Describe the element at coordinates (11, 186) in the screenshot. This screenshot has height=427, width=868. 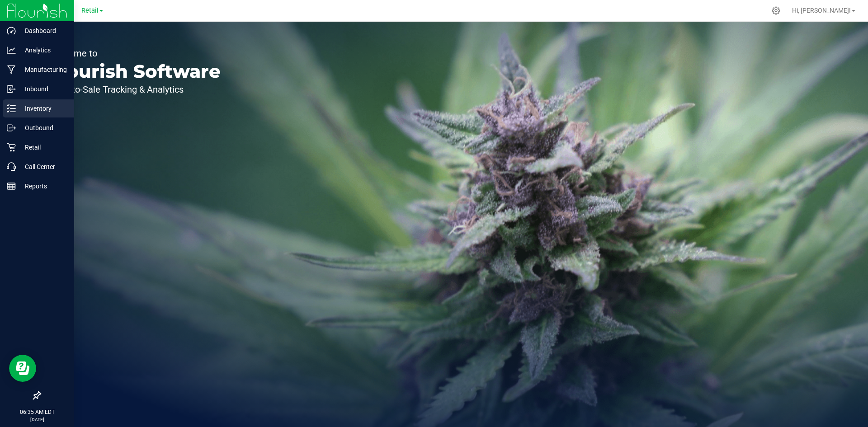
I see `inline-svg: Reports` at that location.